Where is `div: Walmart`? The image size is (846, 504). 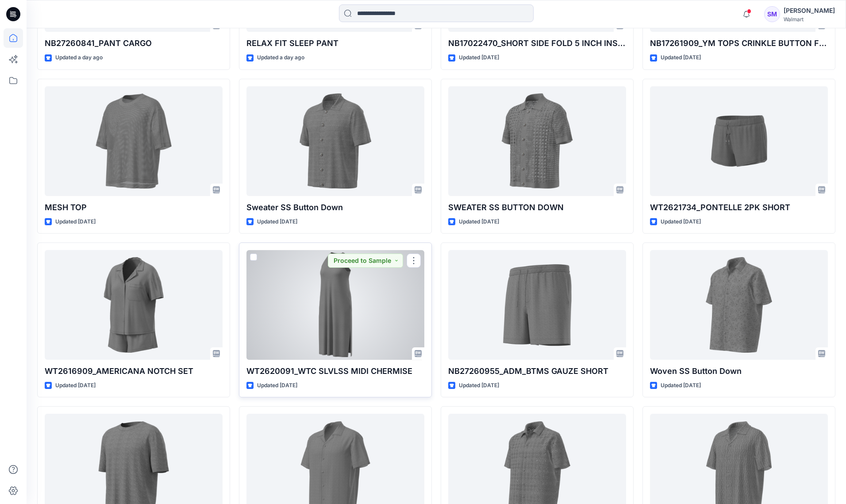
div: Walmart is located at coordinates (809, 19).